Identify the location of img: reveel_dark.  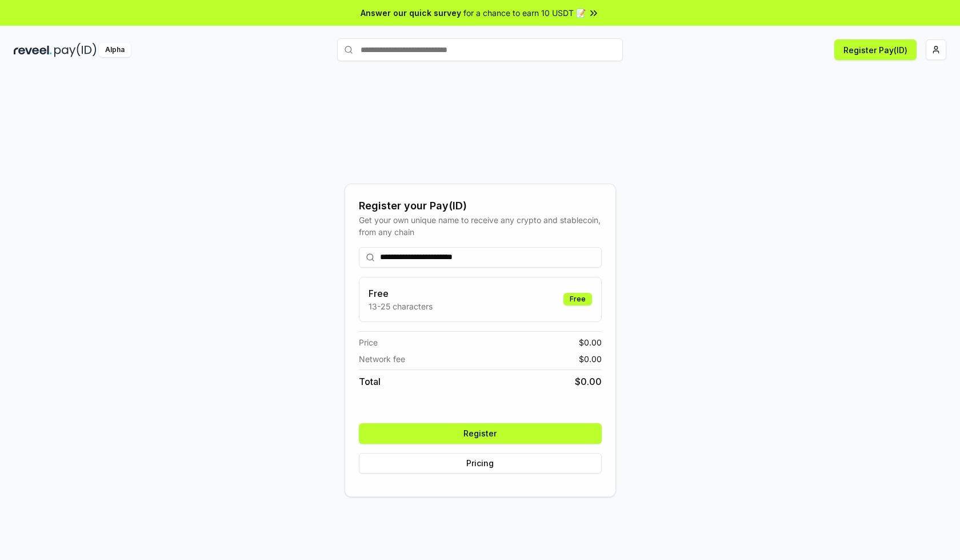
(33, 50).